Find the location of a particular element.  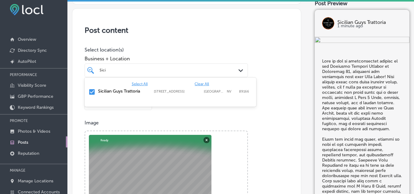

p: Select location(s) is located at coordinates (166, 50).